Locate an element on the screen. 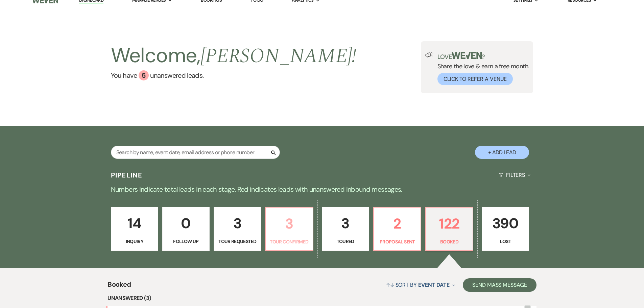  h2: Welcome, is located at coordinates (234, 56).